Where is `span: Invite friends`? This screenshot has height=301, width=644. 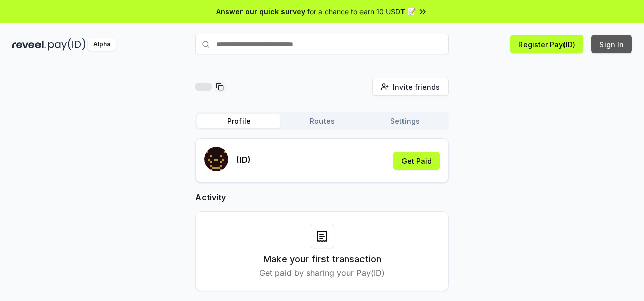 span: Invite friends is located at coordinates (416, 87).